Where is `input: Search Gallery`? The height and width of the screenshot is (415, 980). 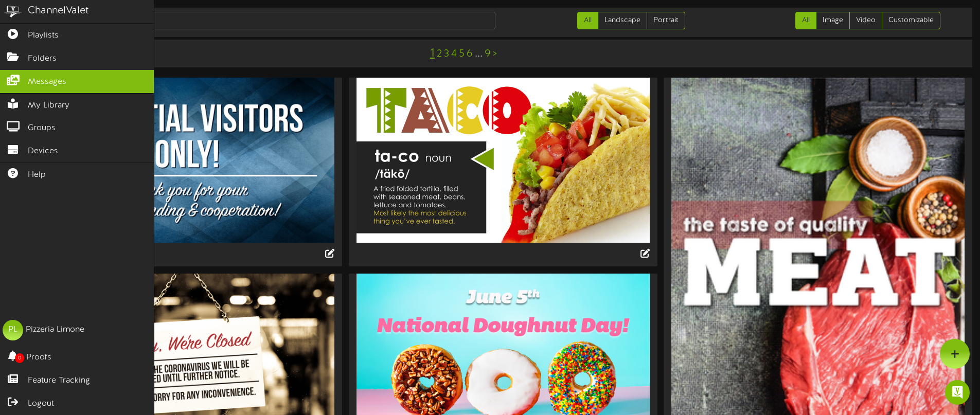 input: Search Gallery is located at coordinates (266, 21).